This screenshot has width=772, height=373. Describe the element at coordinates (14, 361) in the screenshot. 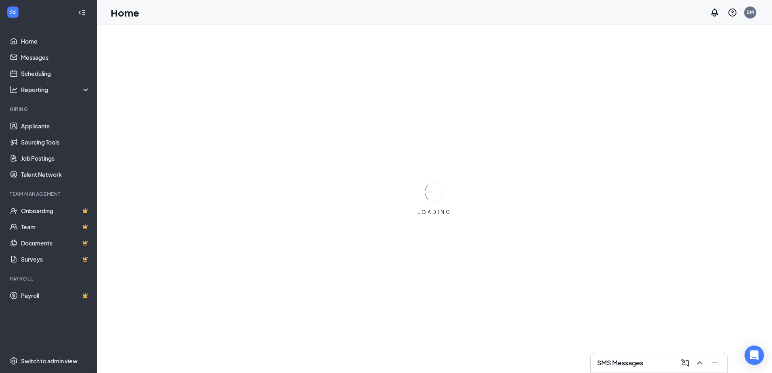

I see `svg: Settings` at that location.